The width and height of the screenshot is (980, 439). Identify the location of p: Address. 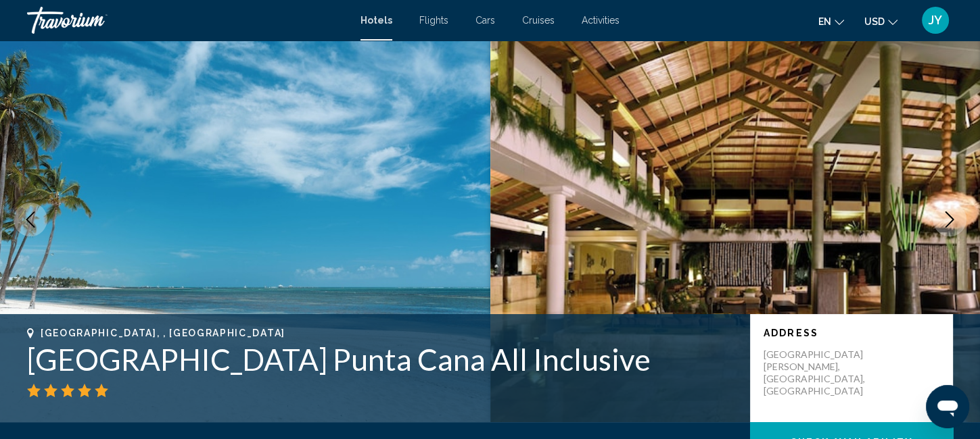
(852, 333).